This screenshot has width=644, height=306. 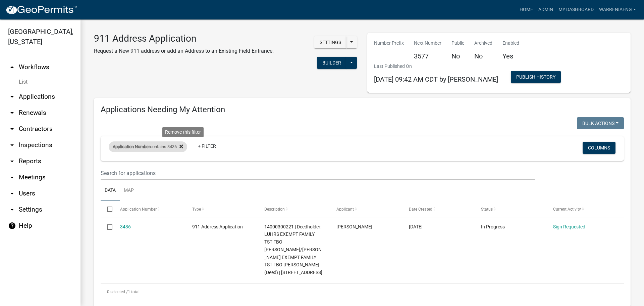 What do you see at coordinates (332, 63) in the screenshot?
I see `button: Builder` at bounding box center [332, 63].